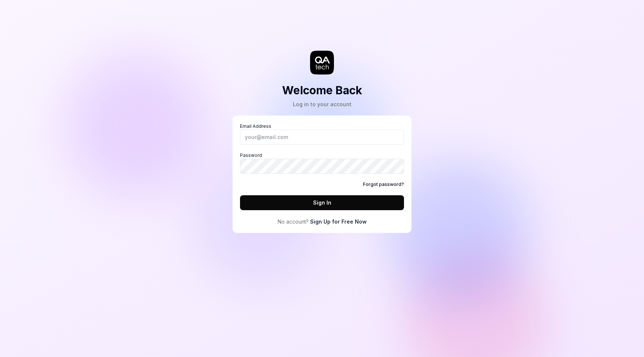 Image resolution: width=644 pixels, height=357 pixels. Describe the element at coordinates (322, 137) in the screenshot. I see `input: Email Address` at that location.